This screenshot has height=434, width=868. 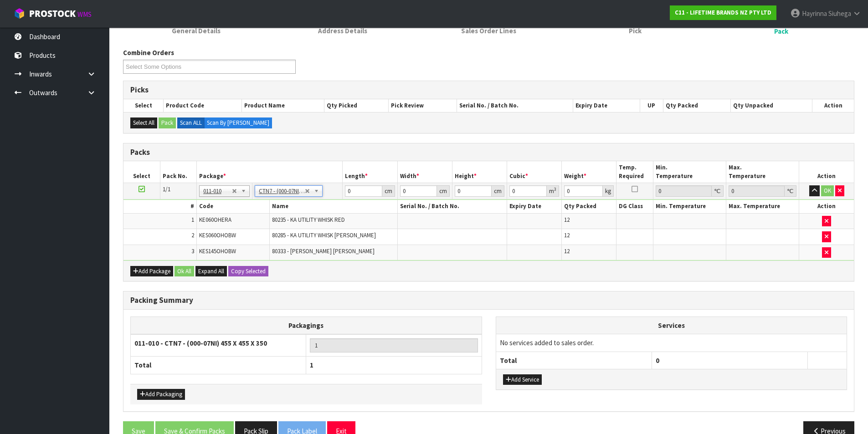 What do you see at coordinates (283, 106) in the screenshot?
I see `th: Product Name` at bounding box center [283, 106].